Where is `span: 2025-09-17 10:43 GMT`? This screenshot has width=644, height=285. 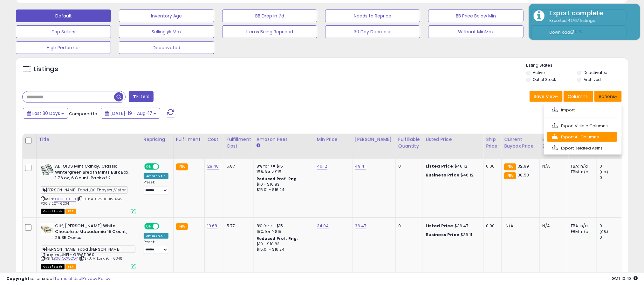 span: 2025-09-17 10:43 GMT is located at coordinates (625, 278).